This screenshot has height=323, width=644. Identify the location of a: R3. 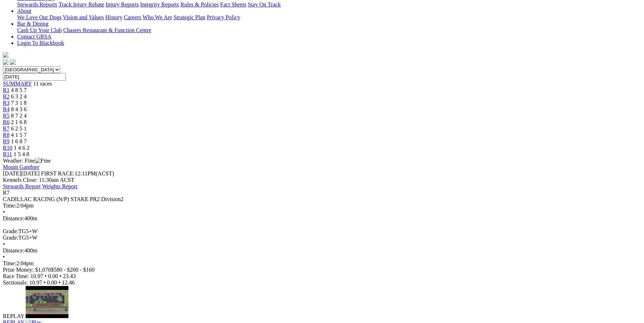
(6, 103).